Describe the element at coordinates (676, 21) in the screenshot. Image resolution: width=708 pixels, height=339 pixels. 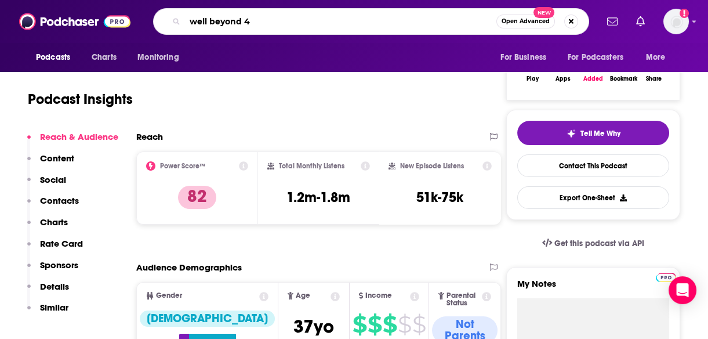
I see `span: Logged in as megcassidy` at that location.